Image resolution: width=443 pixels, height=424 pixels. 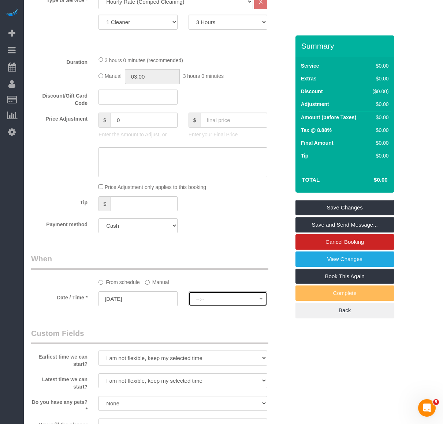 I want to click on span: 3 hours 0 minutes (recommended), so click(x=144, y=60).